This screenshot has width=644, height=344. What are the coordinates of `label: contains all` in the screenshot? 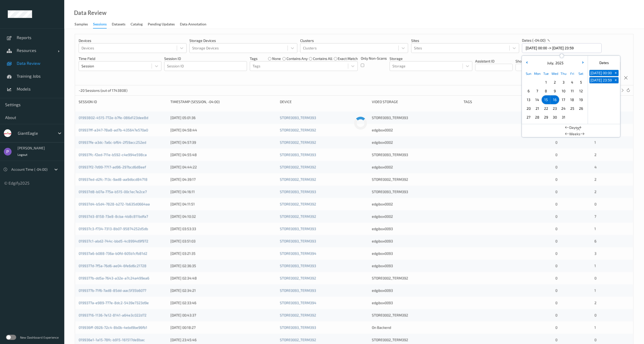 It's located at (322, 59).